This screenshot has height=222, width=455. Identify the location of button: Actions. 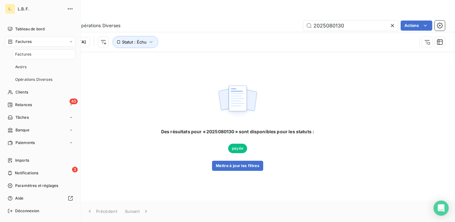
(416, 26).